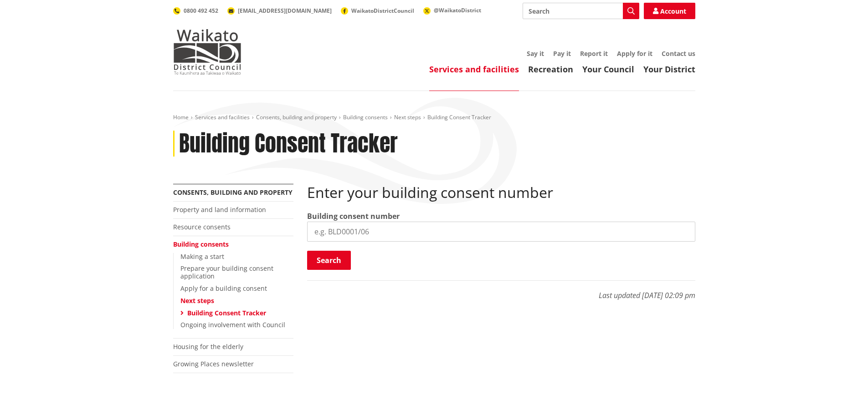 Image resolution: width=868 pixels, height=410 pixels. I want to click on a: Account, so click(669, 11).